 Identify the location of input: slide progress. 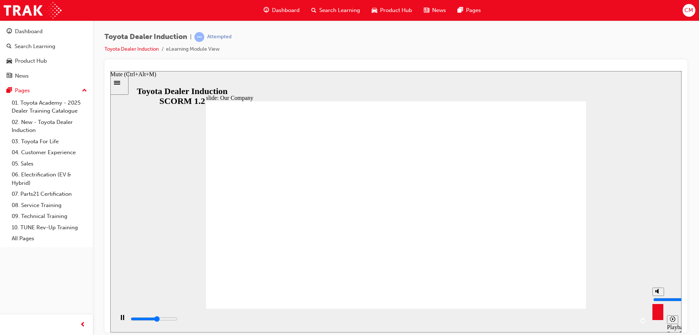
(44, 248).